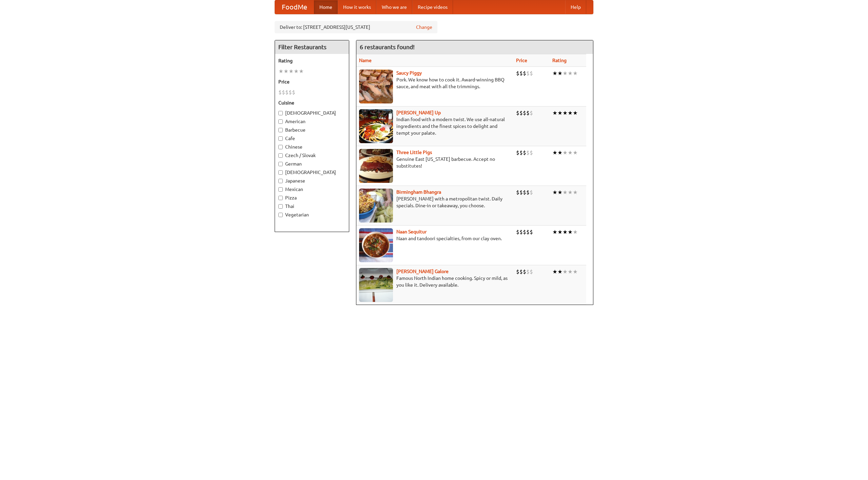 This screenshot has height=480, width=868. Describe the element at coordinates (357, 8) in the screenshot. I see `a: How it works` at that location.